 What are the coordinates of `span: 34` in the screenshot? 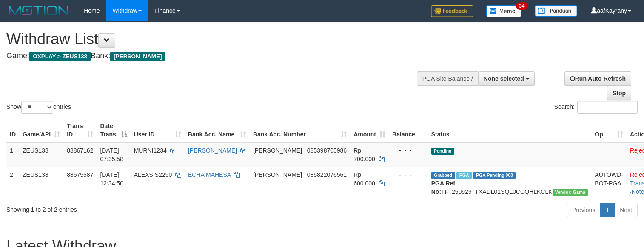 It's located at (522, 6).